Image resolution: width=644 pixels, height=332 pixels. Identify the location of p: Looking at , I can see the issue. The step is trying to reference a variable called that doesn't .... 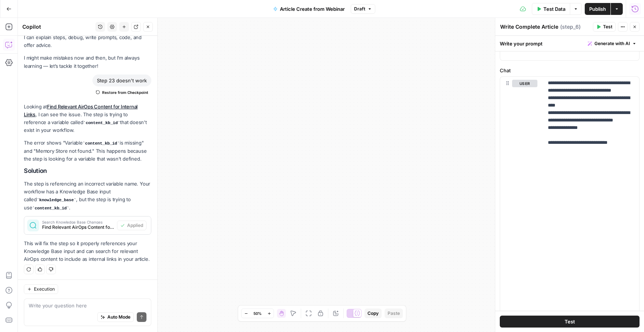
(88, 119).